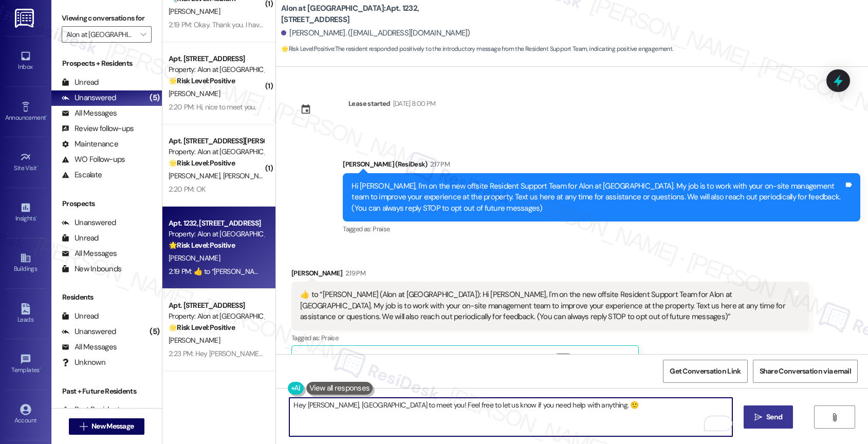 This screenshot has height=444, width=868. Describe the element at coordinates (25, 415) in the screenshot. I see `a: Account` at that location.